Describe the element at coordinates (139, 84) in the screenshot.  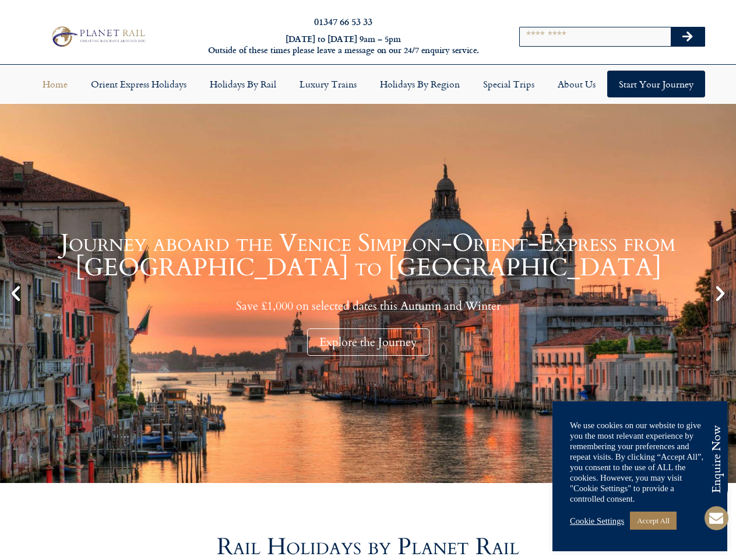
I see `a: Orient Express Holidays` at that location.